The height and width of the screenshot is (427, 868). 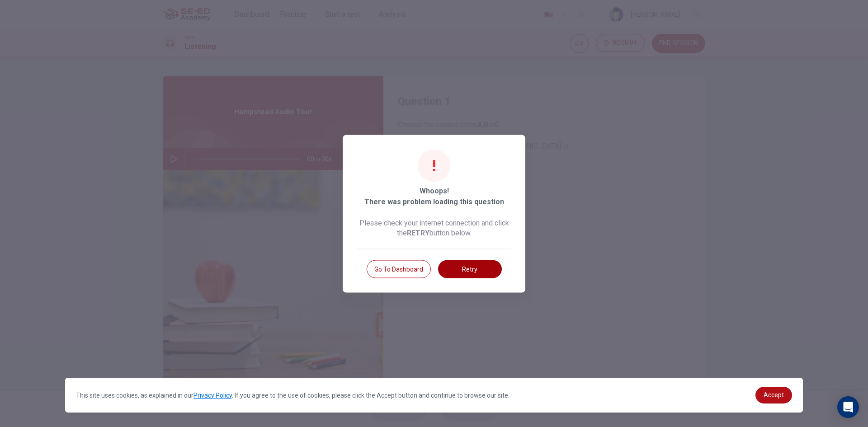 What do you see at coordinates (399, 269) in the screenshot?
I see `button: Go to Dashboard` at bounding box center [399, 269].